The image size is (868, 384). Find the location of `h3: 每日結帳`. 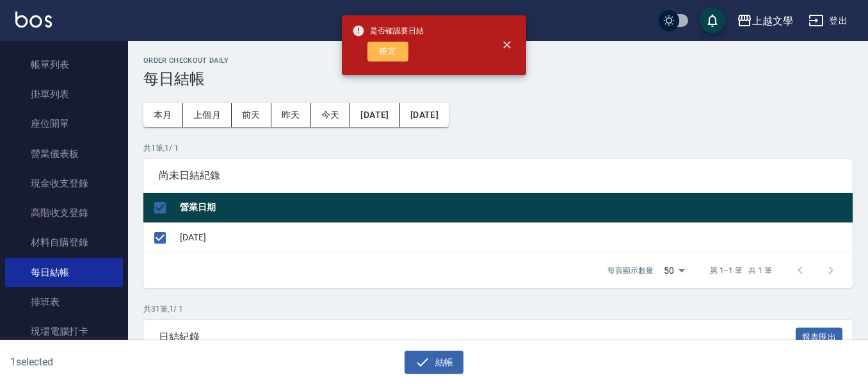

h3: 每日結帳 is located at coordinates (498, 79).